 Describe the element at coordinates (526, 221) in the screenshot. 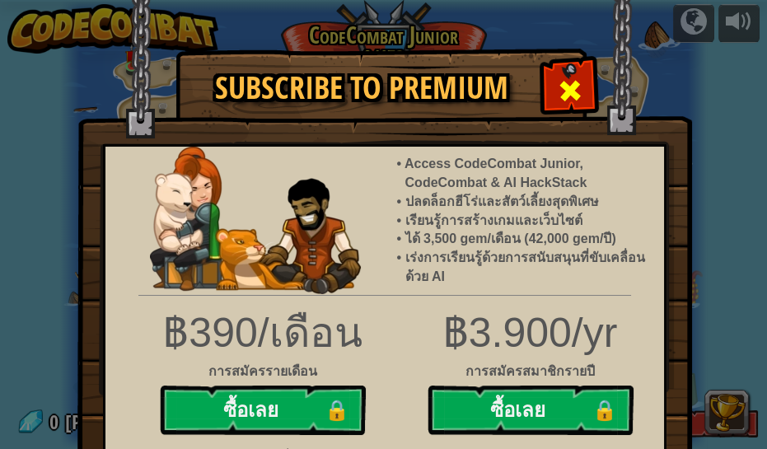

I see `li: เรียนรู้การสร้างเกมและเว็บไซต์` at that location.